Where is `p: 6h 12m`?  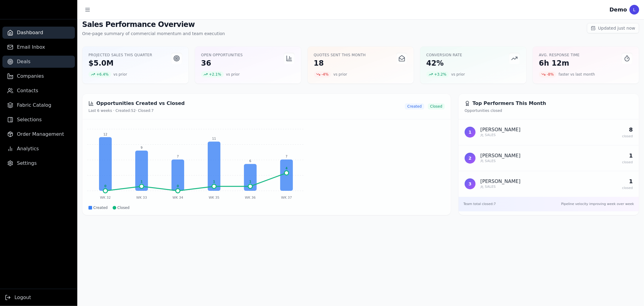 p: 6h 12m is located at coordinates (559, 63).